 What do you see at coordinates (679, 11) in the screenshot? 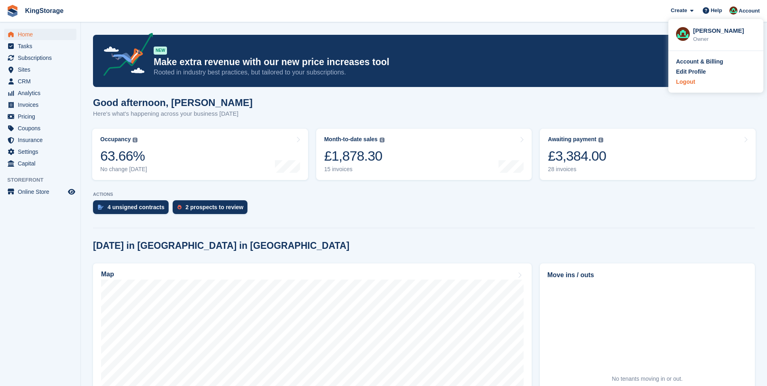
I see `span: Create` at bounding box center [679, 11].